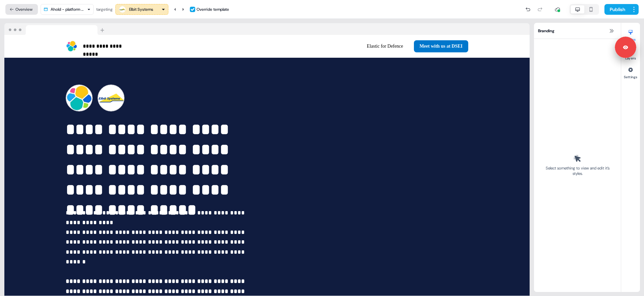  What do you see at coordinates (578, 31) in the screenshot?
I see `div: Branding` at bounding box center [578, 31].